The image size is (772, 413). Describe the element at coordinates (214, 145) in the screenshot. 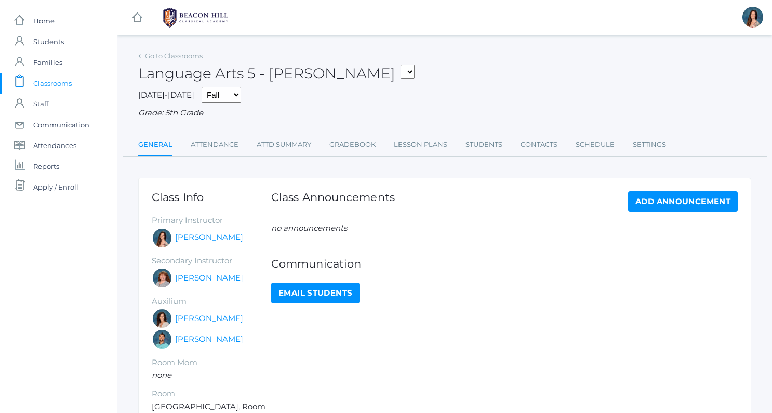

I see `a: Attendance` at that location.